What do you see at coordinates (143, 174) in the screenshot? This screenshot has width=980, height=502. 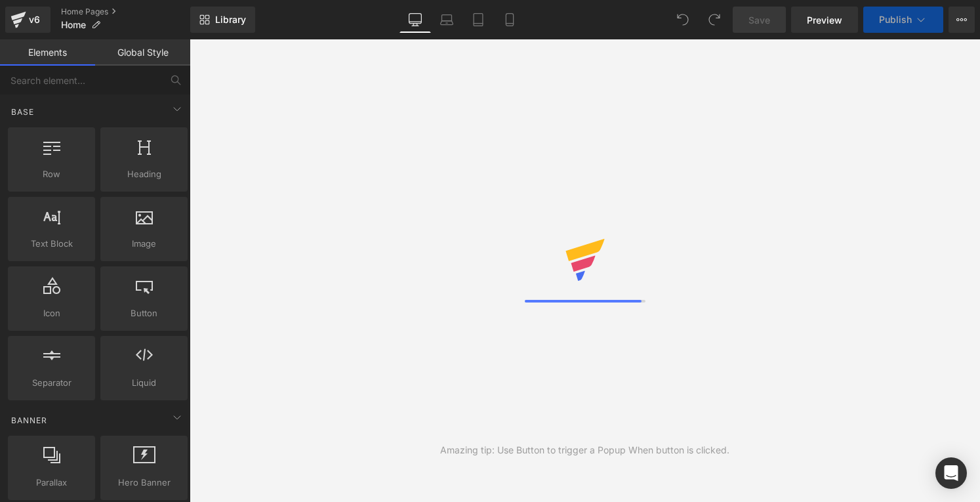 I see `span: Heading` at bounding box center [143, 174].